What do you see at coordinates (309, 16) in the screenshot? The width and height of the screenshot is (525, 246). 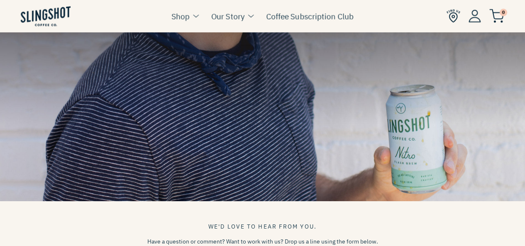 I see `a: Coffee Subscription Club` at bounding box center [309, 16].